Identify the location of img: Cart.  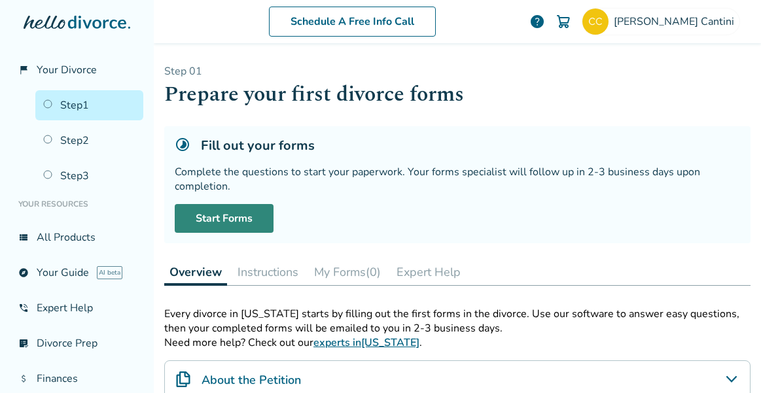
(563, 22).